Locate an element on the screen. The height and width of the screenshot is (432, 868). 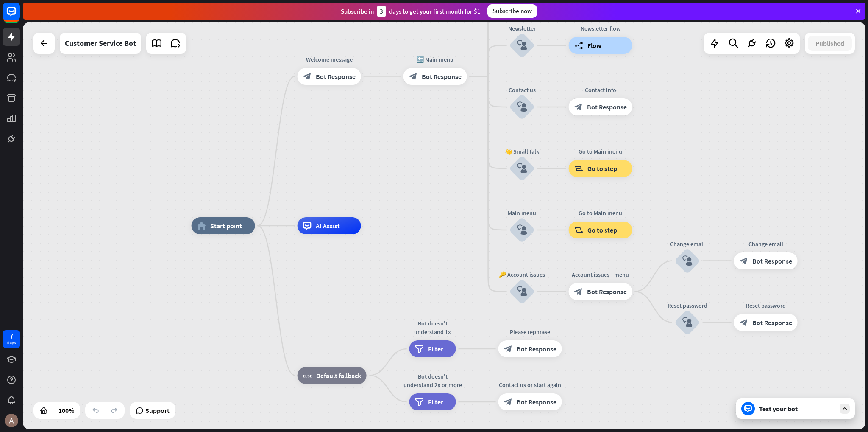
span: Start point is located at coordinates (226, 226).